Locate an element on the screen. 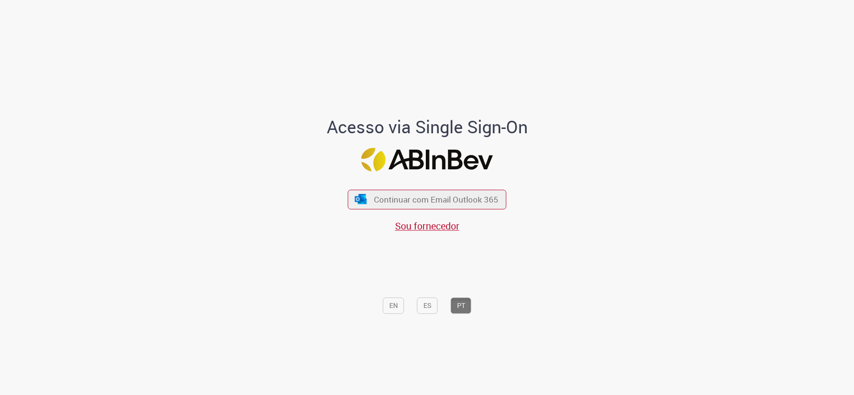  button: PT is located at coordinates (461, 305).